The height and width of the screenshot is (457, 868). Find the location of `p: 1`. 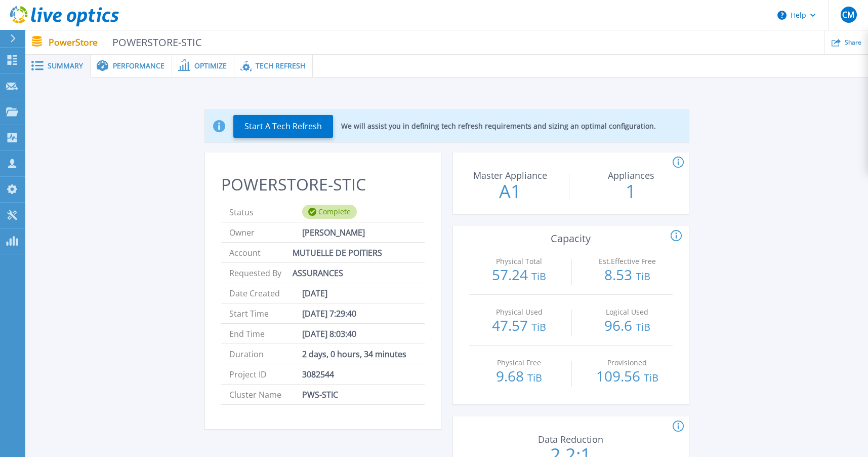

p: 1 is located at coordinates (631, 192).